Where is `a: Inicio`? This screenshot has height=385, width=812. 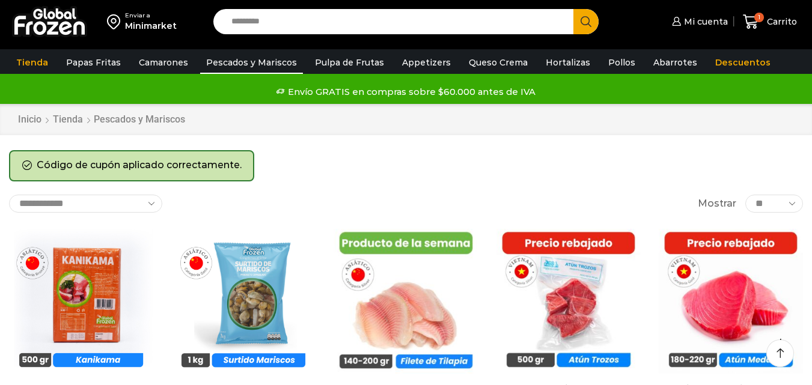 a: Inicio is located at coordinates (29, 120).